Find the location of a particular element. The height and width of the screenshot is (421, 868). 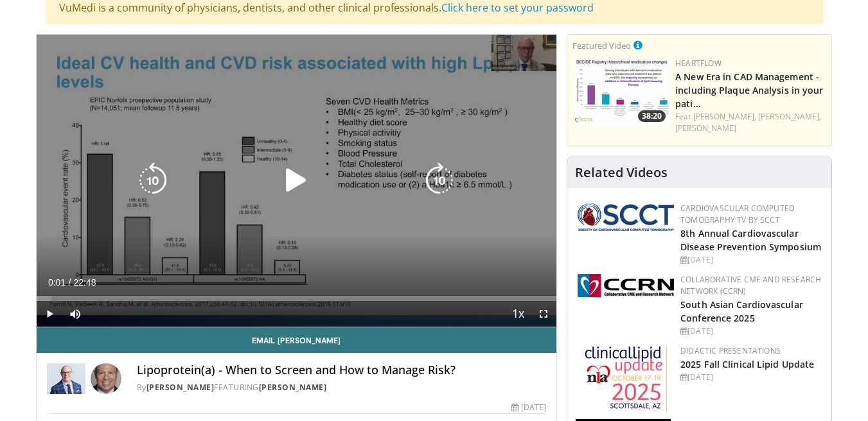

button: Playback Rate is located at coordinates (517, 314).